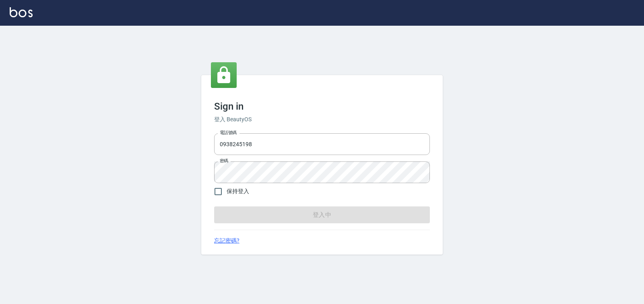 The width and height of the screenshot is (644, 304). What do you see at coordinates (228, 132) in the screenshot?
I see `label: 電話號碼` at bounding box center [228, 132].